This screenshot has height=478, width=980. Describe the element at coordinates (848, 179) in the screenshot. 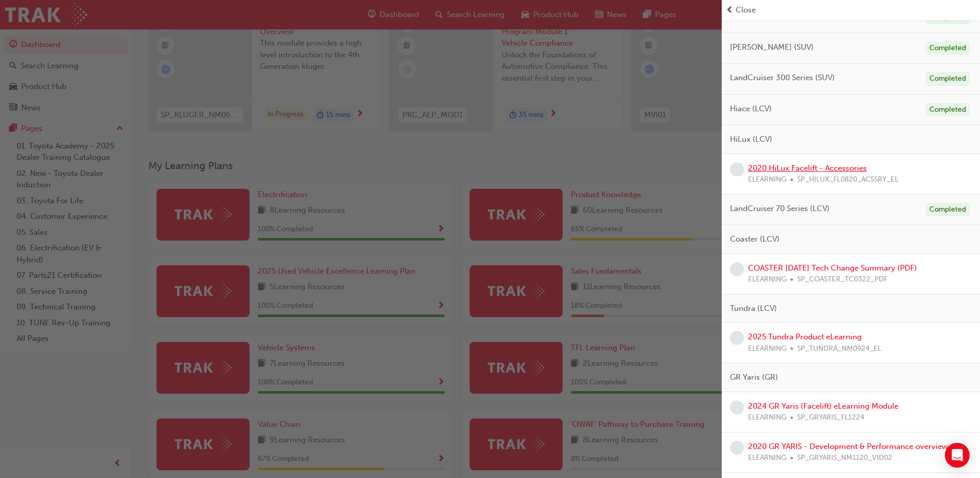

I see `span: SP_HILUX_FL0820_ACSSRY_EL` at that location.